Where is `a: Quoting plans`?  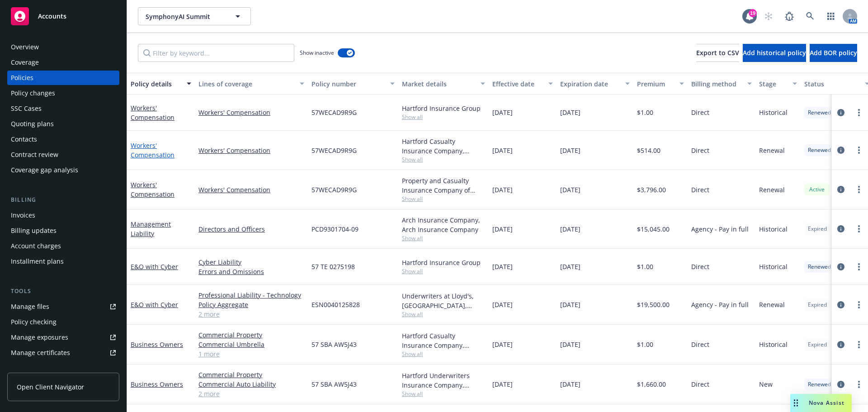 a: Quoting plans is located at coordinates (63, 124).